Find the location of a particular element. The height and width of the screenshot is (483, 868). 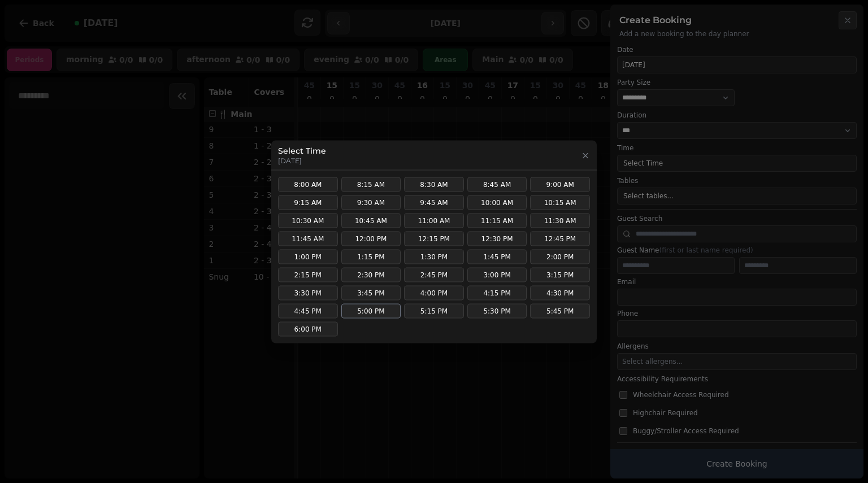

button: 3:15 PM is located at coordinates (560, 275).